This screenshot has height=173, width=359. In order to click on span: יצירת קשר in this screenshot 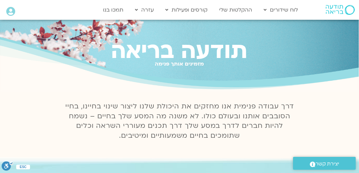, I will do `click(327, 164)`.